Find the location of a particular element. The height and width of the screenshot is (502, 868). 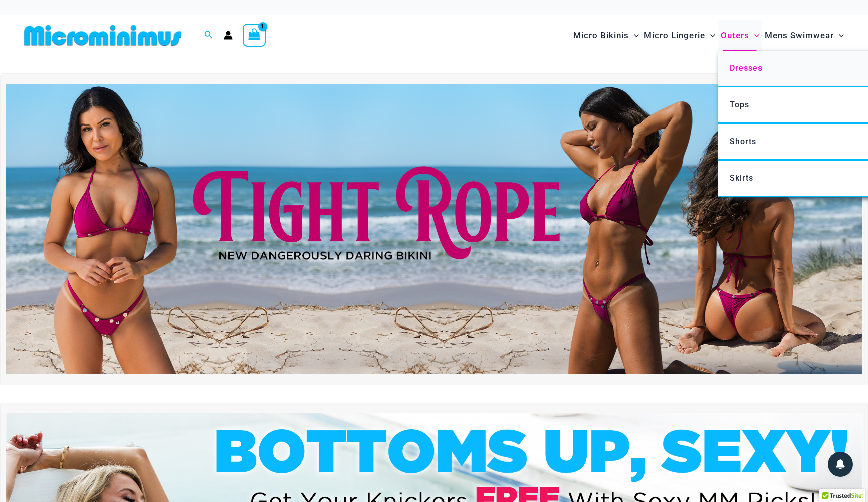

a: OutersMenu ToggleMenu Toggle is located at coordinates (740, 35).